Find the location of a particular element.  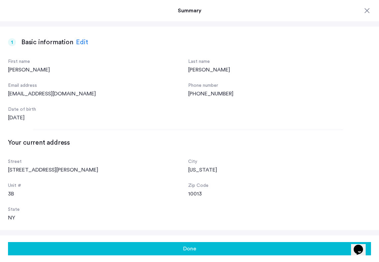

div: 10013 is located at coordinates (278, 194).